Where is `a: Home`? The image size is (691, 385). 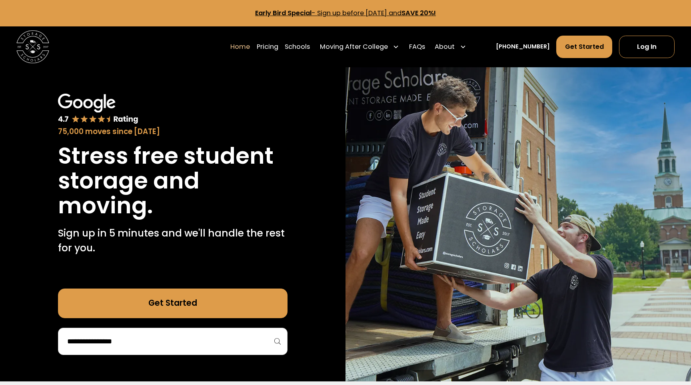
a: Home is located at coordinates (240, 46).